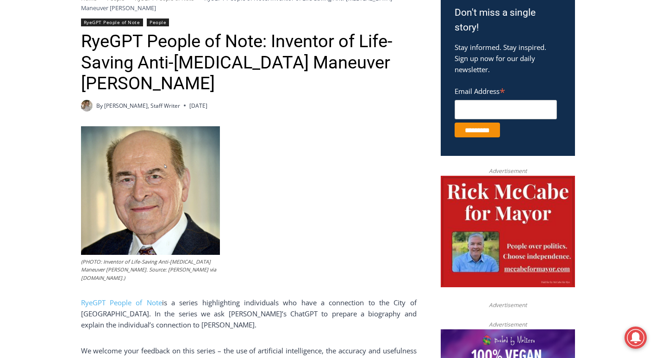 This screenshot has height=358, width=656. Describe the element at coordinates (87, 106) in the screenshot. I see `img: (PHOTO: MyRye.com Summer 2023 intern Beatrice Larzul.)` at that location.